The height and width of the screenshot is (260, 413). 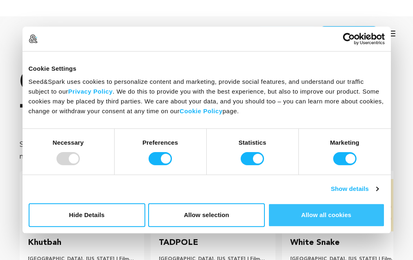 What do you see at coordinates (206, 100) in the screenshot?
I see `p: Crowdfunding that .` at bounding box center [206, 100].